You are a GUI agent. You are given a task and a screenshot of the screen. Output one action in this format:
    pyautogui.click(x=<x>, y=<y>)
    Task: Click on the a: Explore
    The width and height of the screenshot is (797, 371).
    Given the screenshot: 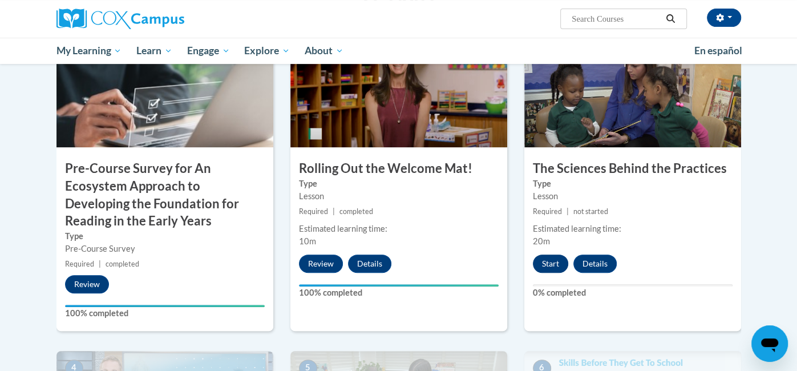 What is the action you would take?
    pyautogui.click(x=267, y=51)
    